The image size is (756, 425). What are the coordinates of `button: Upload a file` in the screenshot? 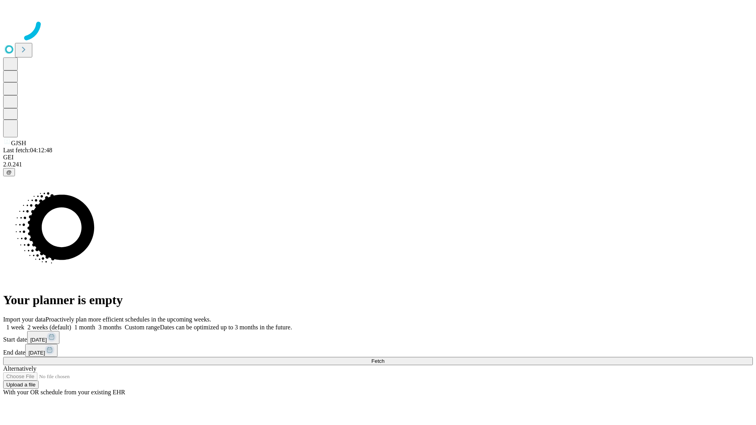 It's located at (21, 385).